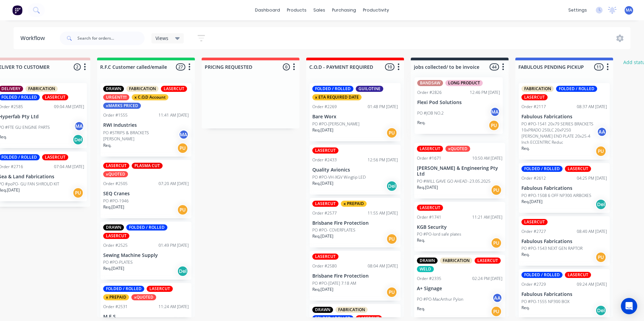  Describe the element at coordinates (34, 38) in the screenshot. I see `div: Workflow` at that location.